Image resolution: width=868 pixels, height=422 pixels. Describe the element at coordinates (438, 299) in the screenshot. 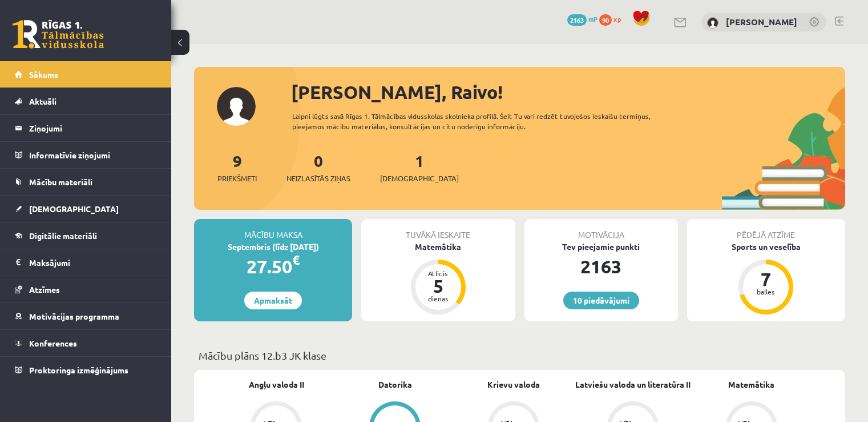

I see `div: dienas` at that location.